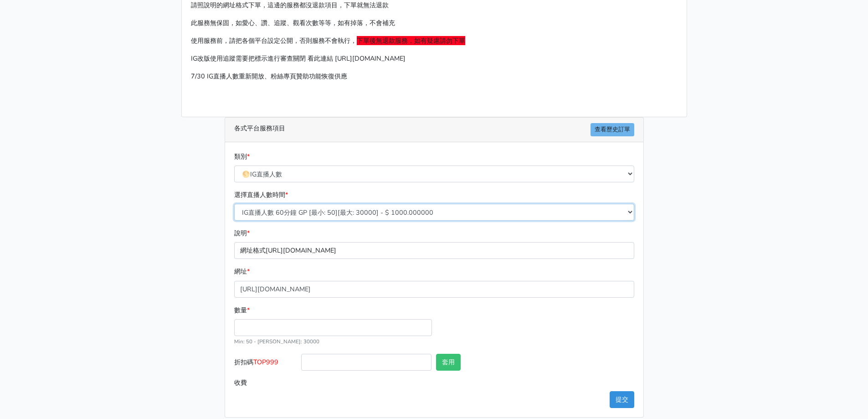  I want to click on button: 套用, so click(449, 362).